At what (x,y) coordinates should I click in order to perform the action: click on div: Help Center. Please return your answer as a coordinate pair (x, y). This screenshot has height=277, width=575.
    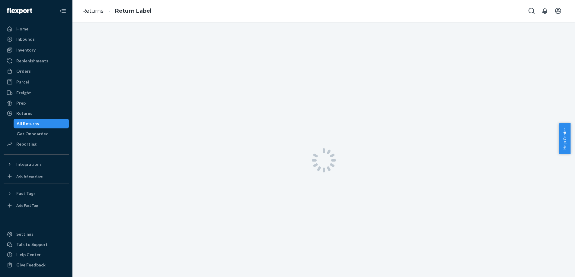
    Looking at the image, I should click on (28, 255).